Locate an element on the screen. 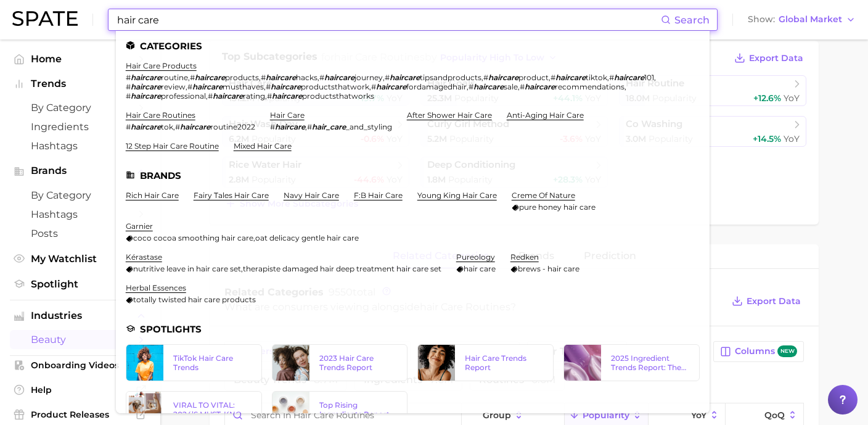 Image resolution: width=868 pixels, height=425 pixels. button: Columnsnew is located at coordinates (758, 351).